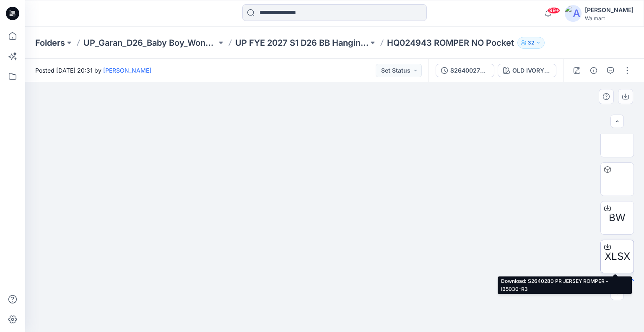 This screenshot has width=644, height=332. I want to click on div: S26400272 ROMPER NO Pocket, so click(470, 70).